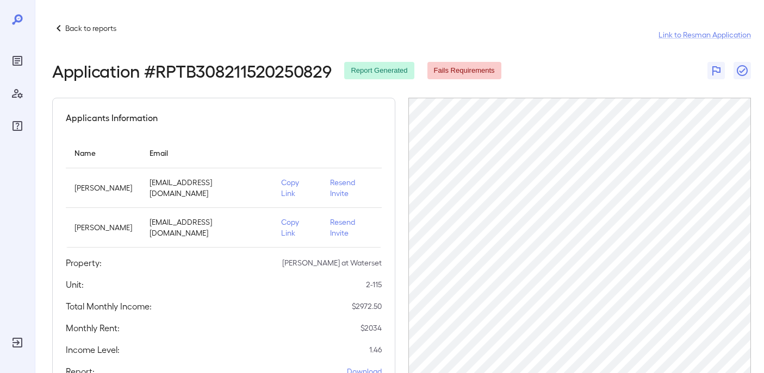 This screenshot has width=764, height=373. I want to click on p: 1.46, so click(375, 350).